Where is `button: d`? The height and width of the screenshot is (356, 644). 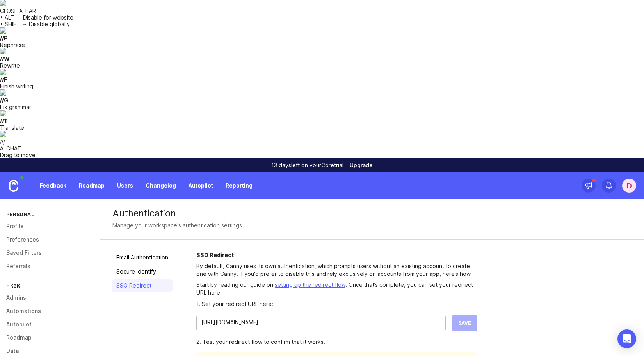 button: d is located at coordinates (629, 185).